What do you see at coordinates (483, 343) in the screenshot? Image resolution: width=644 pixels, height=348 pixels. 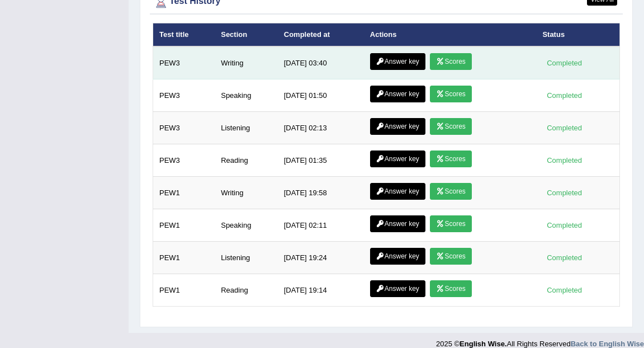 I see `strong: English Wise.` at bounding box center [483, 343].